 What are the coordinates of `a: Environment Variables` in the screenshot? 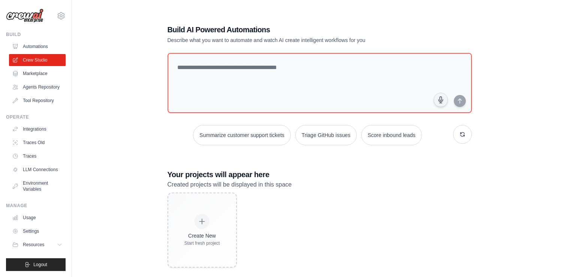 It's located at (37, 186).